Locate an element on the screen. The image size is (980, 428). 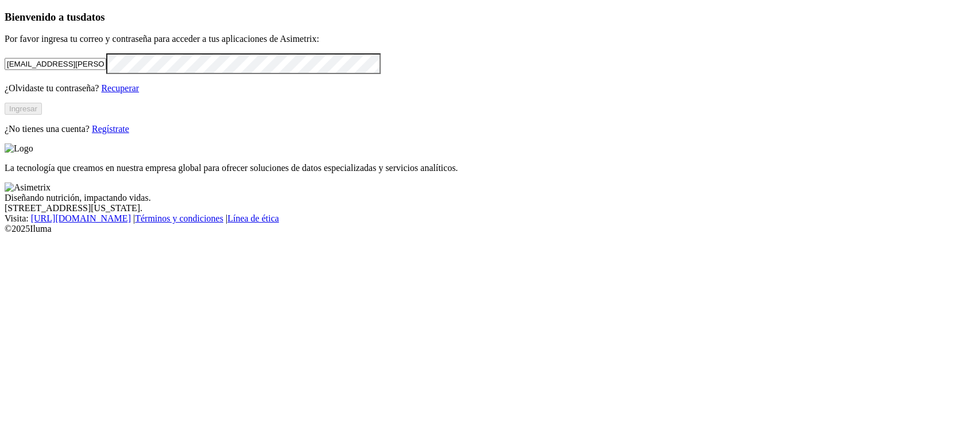
div: © 2025 Iluma is located at coordinates (489, 229).